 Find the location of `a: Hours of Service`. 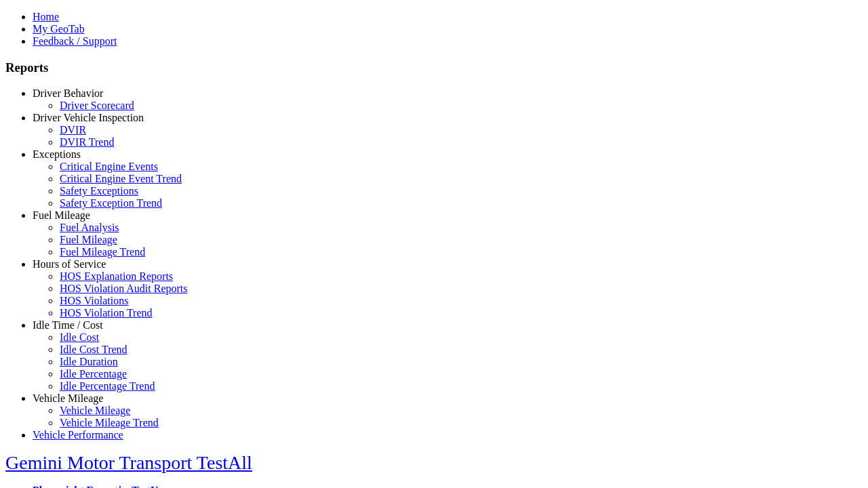

a: Hours of Service is located at coordinates (69, 264).